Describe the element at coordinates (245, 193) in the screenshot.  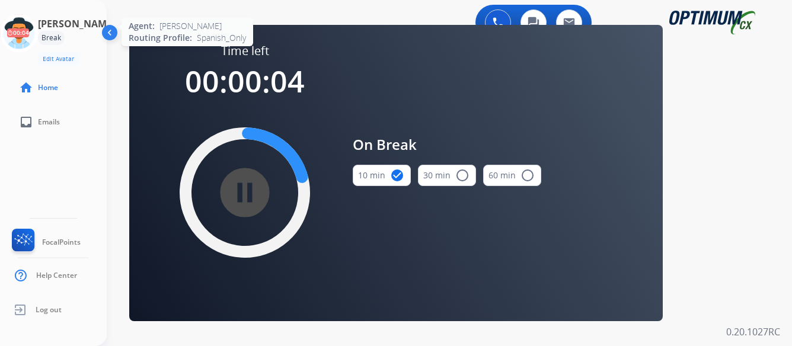
I see `mat-icon: pause_circle_filled` at that location.